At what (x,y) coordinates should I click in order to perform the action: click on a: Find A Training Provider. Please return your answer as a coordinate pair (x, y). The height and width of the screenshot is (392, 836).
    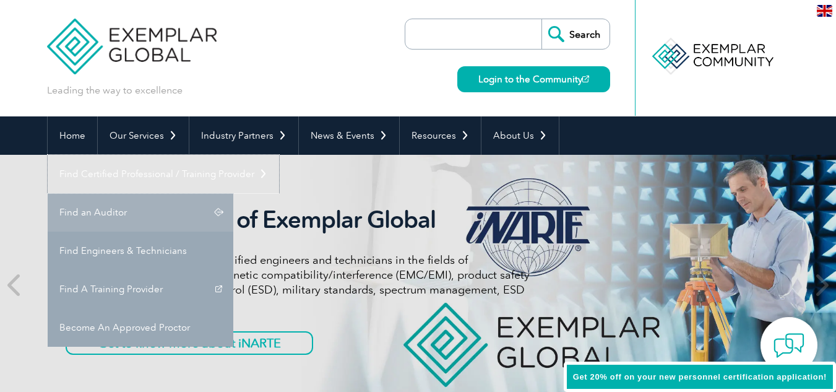
    Looking at the image, I should click on (141, 289).